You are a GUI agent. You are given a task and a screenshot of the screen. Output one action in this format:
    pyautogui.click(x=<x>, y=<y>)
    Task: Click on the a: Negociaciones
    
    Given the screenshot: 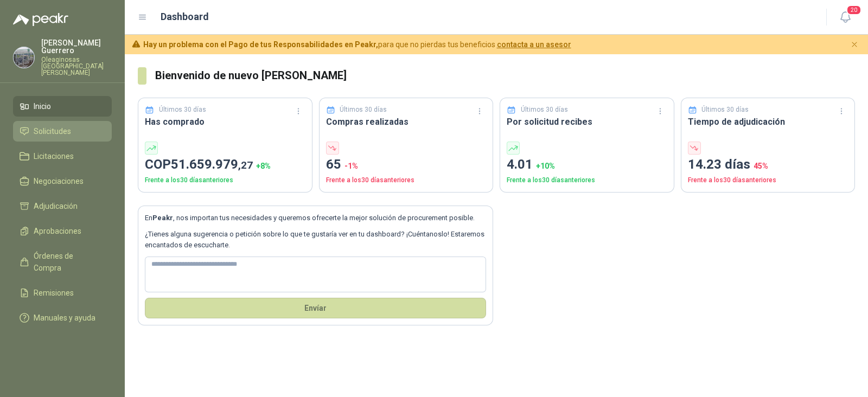 What is the action you would take?
    pyautogui.click(x=63, y=181)
    